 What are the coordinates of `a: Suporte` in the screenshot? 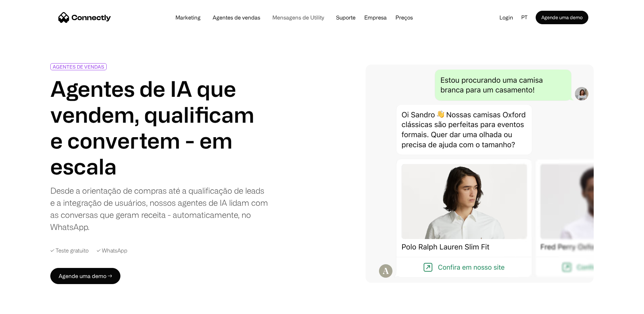 It's located at (346, 18).